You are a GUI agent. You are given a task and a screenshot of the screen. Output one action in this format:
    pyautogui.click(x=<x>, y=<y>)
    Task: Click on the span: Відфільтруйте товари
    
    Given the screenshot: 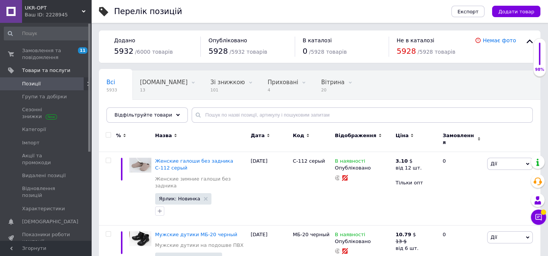 What is the action you would take?
    pyautogui.click(x=143, y=115)
    